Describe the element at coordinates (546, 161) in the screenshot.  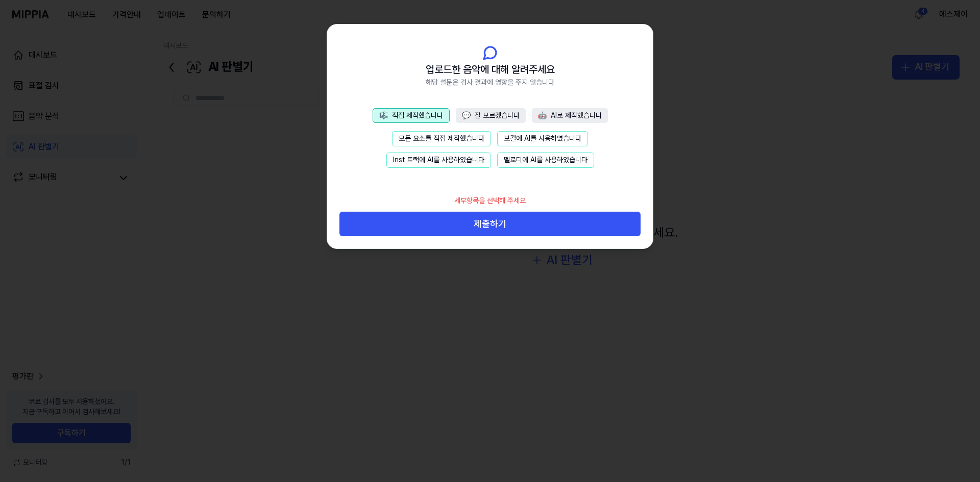
I see `button: 멜로디에 AI를 사용하였습니다` at that location.